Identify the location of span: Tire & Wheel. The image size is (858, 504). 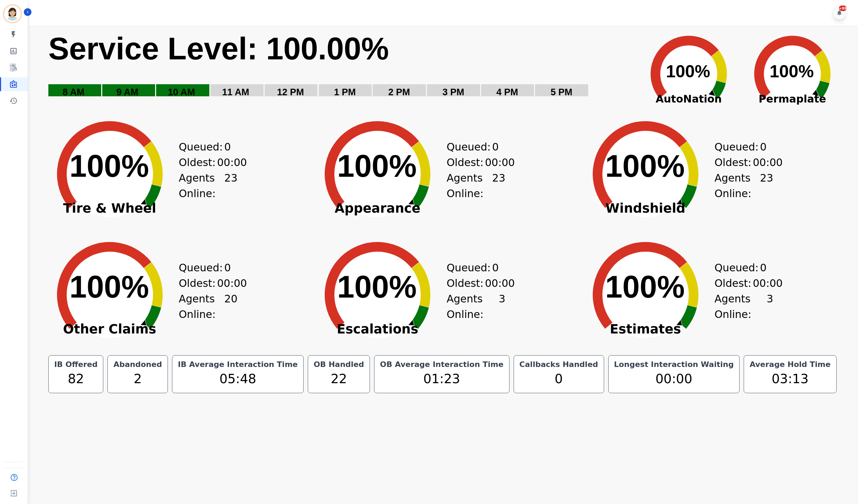
(109, 209).